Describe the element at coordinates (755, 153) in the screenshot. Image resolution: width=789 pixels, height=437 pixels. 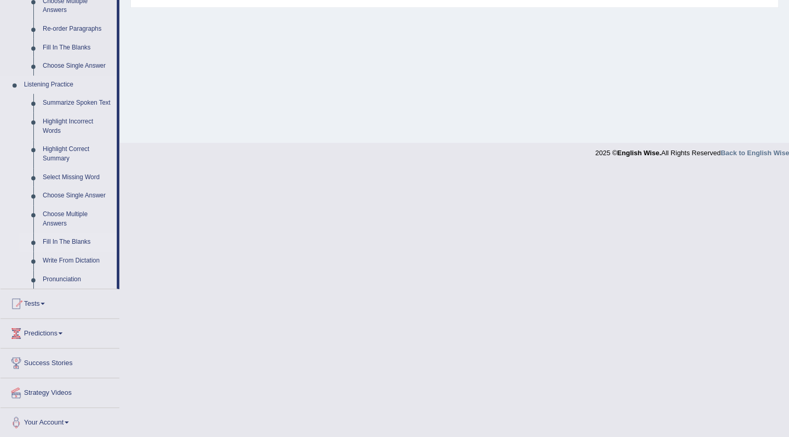
I see `strong: Back to English Wise` at that location.